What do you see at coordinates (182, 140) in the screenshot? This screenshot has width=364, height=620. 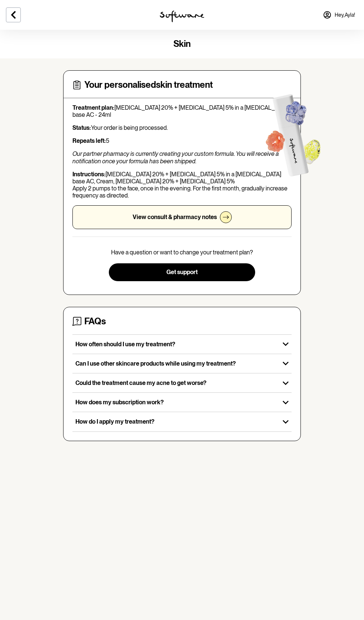 I see `p: 5` at bounding box center [182, 140].